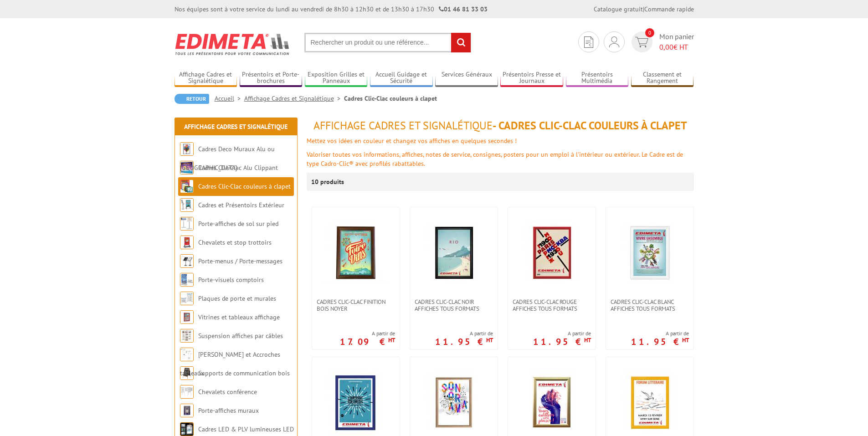  Describe the element at coordinates (227, 391) in the screenshot. I see `a: Chevalets conférence` at that location.